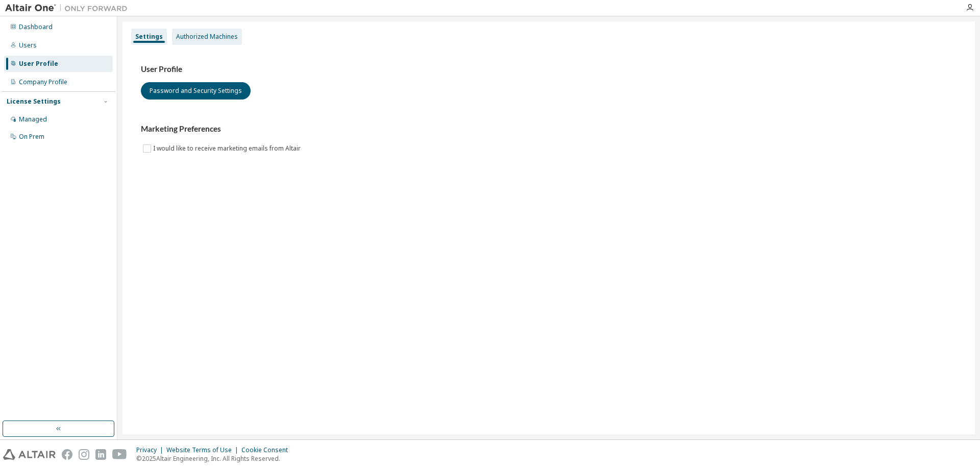 This screenshot has width=980, height=469. I want to click on div: Website Terms of Use, so click(204, 450).